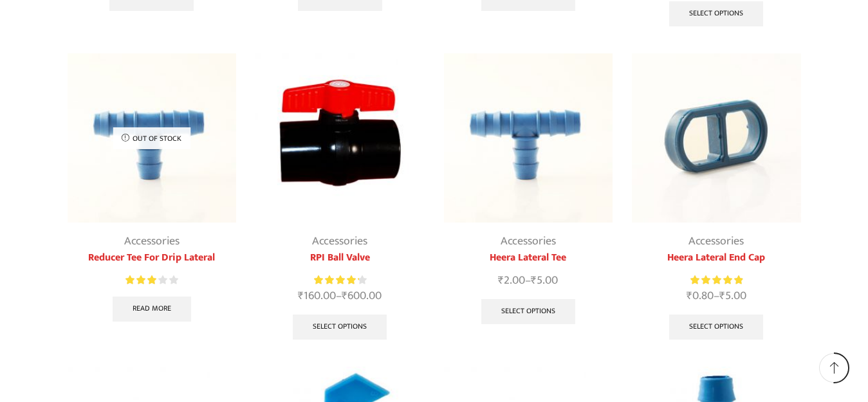  I want to click on a: Heera Lateral End Cap, so click(716, 258).